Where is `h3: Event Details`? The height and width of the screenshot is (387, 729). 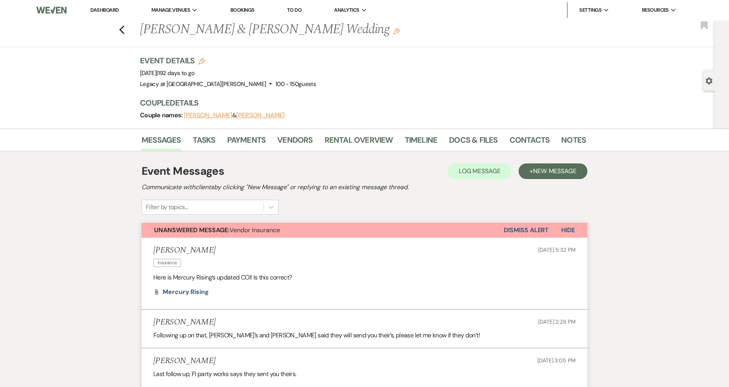
h3: Event Details is located at coordinates (228, 61).